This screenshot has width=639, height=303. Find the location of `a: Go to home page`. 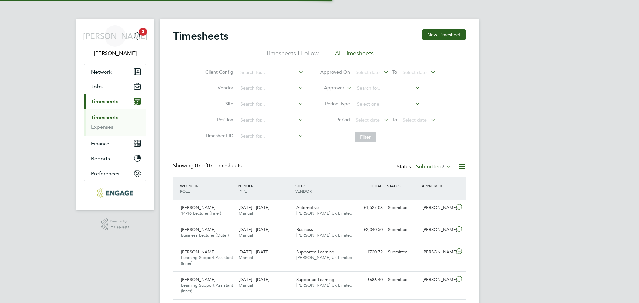

a: Go to home page is located at coordinates (115, 193).